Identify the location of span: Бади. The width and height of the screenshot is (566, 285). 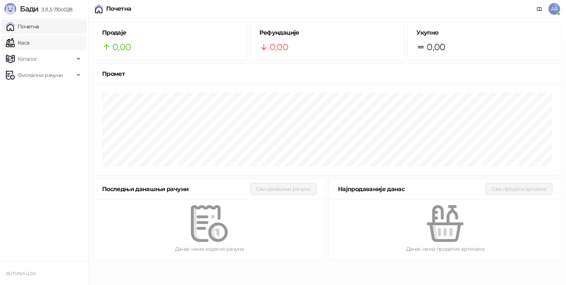
(29, 9).